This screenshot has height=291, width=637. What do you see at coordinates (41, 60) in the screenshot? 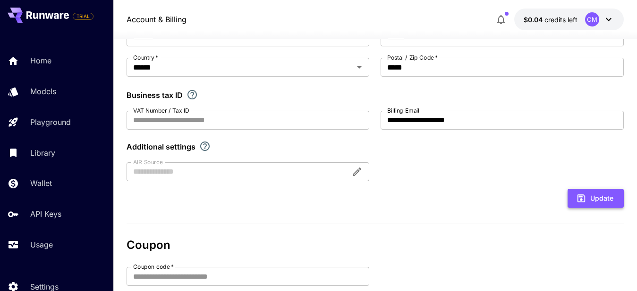
I see `p: Home` at bounding box center [41, 60].